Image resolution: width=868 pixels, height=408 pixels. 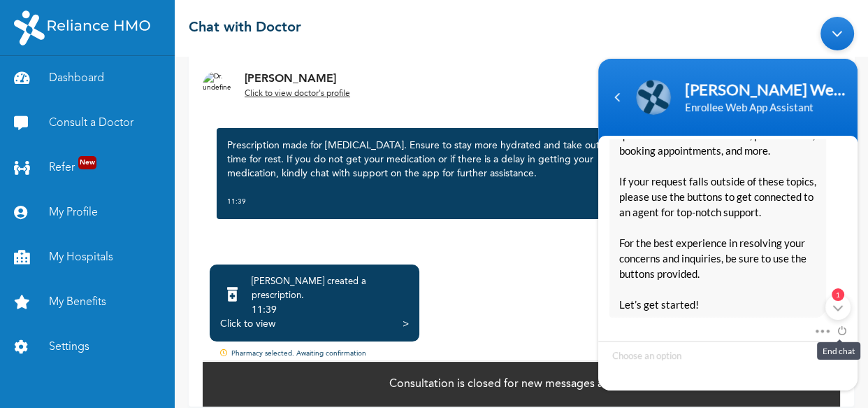 I want to click on em: 1, so click(x=247, y=284).